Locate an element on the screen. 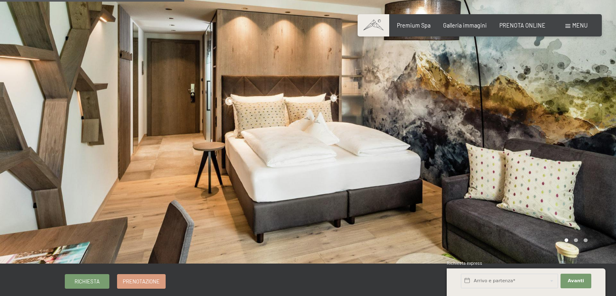 The height and width of the screenshot is (296, 616). a: Galleria immagini is located at coordinates (465, 25).